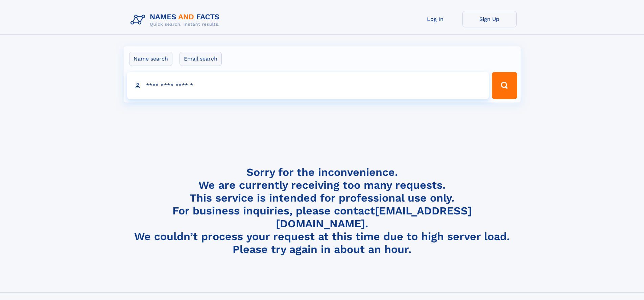  I want to click on input: search input, so click(308, 86).